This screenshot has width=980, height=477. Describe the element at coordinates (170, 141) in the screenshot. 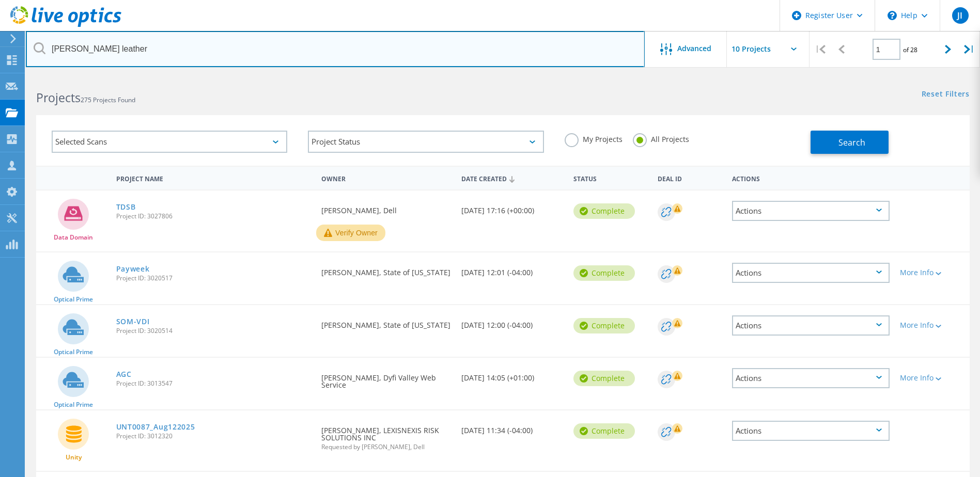

I see `div: Selected Scans` at that location.